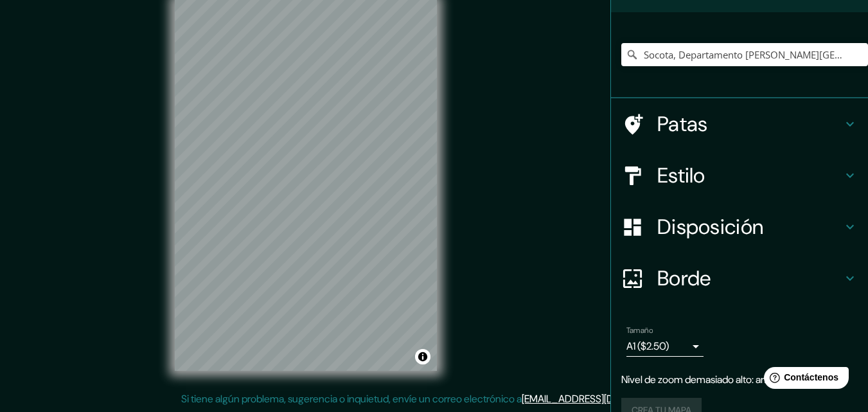  I want to click on font: Si tiene algún problema, sugerencia o inquietud, envíe un correo electrónico a, so click(351, 399).